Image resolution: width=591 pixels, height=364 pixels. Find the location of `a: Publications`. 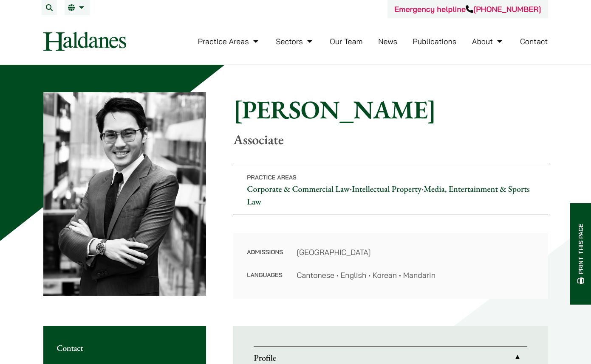

a: Publications is located at coordinates (434, 41).